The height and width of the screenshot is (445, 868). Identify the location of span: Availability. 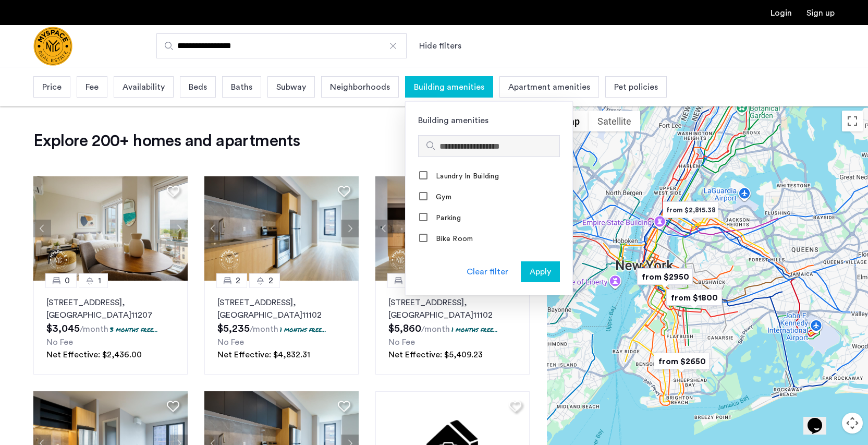
(143, 87).